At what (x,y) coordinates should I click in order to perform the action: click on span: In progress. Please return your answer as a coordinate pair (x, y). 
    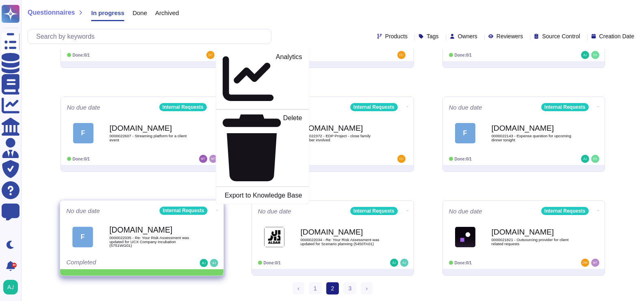
    Looking at the image, I should click on (108, 13).